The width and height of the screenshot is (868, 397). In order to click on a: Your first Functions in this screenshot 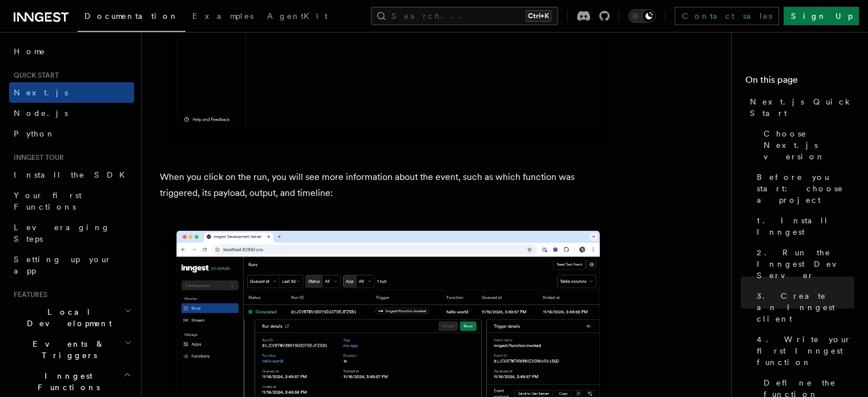, I will do `click(71, 201)`.